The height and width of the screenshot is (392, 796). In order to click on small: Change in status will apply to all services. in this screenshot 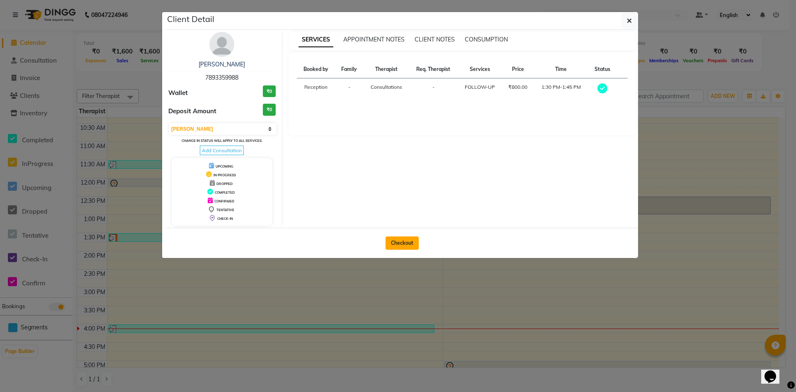, I will do `click(222, 141)`.